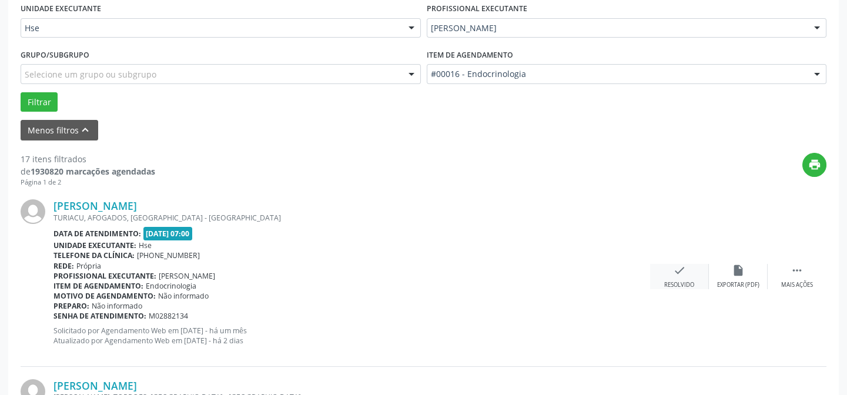 This screenshot has width=847, height=395. I want to click on div: 17 itens filtrados, so click(88, 159).